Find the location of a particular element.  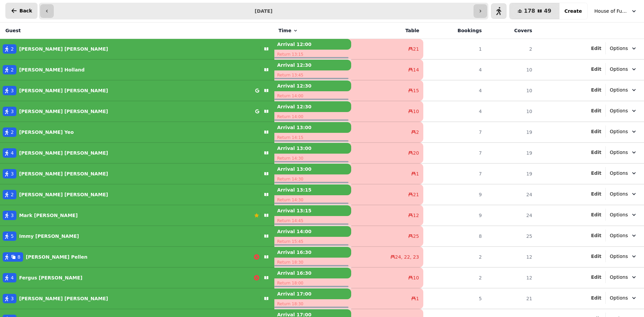

p: Arrival 12:00 is located at coordinates (313, 44).